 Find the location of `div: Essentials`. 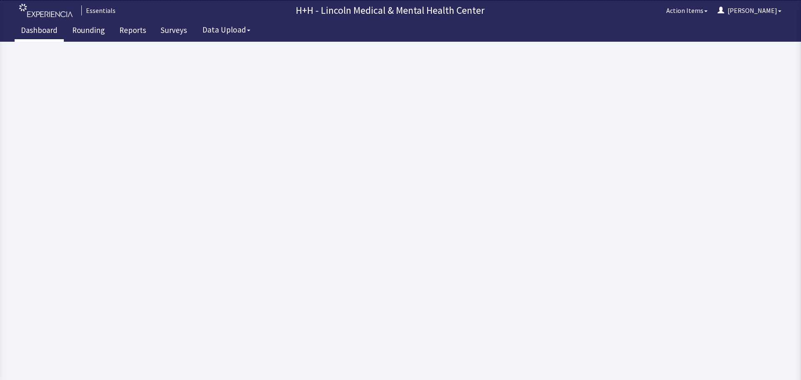

div: Essentials is located at coordinates (98, 10).